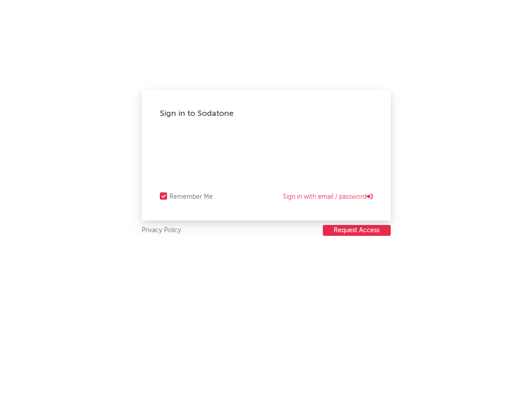 The height and width of the screenshot is (416, 532). I want to click on a: Request Access, so click(357, 230).